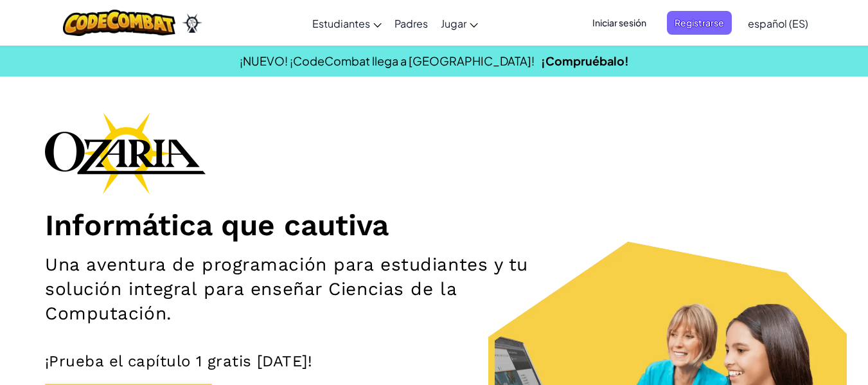 Image resolution: width=868 pixels, height=385 pixels. I want to click on span: Registrarse, so click(699, 22).